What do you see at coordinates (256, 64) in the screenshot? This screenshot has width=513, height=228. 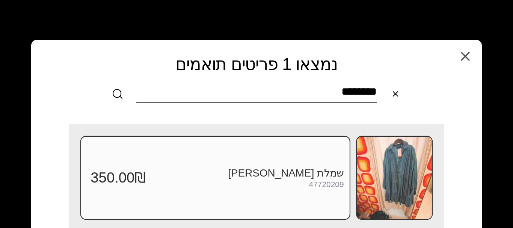 I see `h2: נמצאו 1 פריטים תואמים` at bounding box center [256, 64].